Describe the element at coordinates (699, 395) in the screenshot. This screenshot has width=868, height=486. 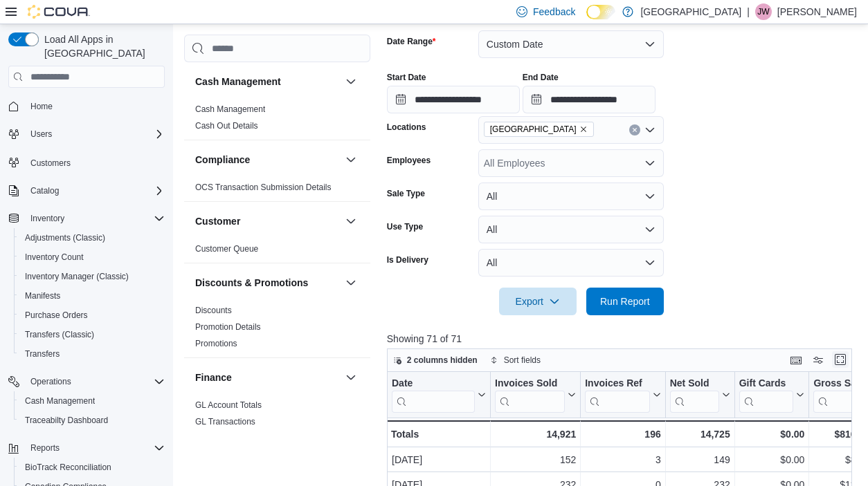
I see `button: Net Sold` at that location.